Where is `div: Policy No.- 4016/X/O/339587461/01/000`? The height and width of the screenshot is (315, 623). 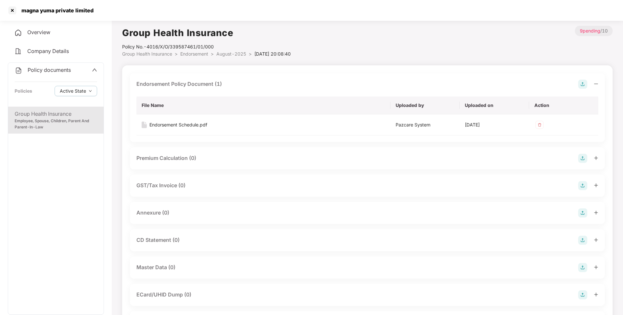 div: Policy No.- 4016/X/O/339587461/01/000 is located at coordinates (206, 47).